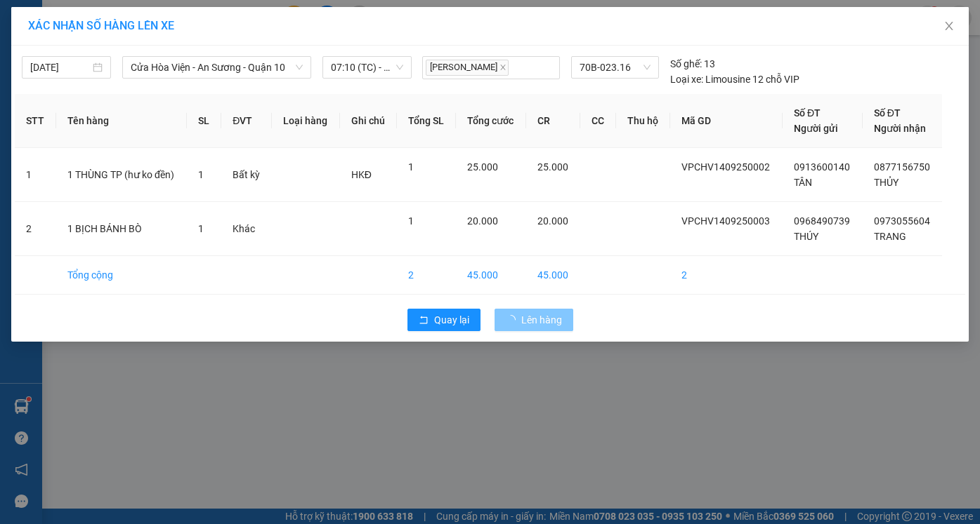  I want to click on th: CC, so click(598, 121).